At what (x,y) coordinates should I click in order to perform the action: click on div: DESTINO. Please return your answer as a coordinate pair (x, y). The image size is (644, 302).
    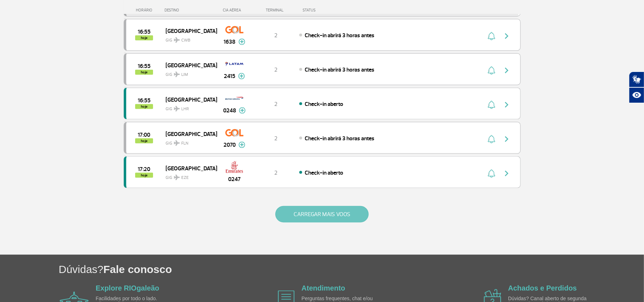
    Looking at the image, I should click on (191, 10).